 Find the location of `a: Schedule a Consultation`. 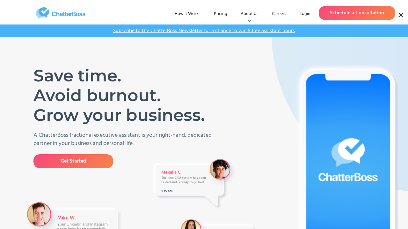

a: Schedule a Consultation is located at coordinates (357, 13).